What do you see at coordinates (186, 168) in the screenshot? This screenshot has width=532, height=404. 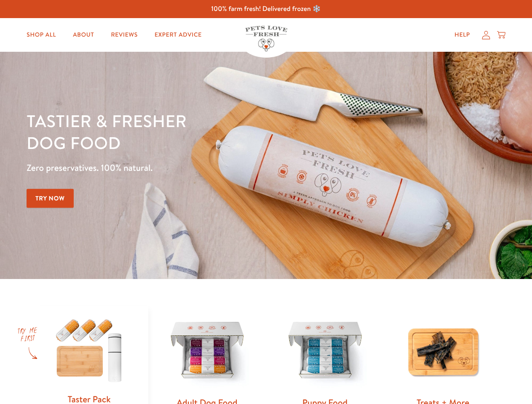 I see `p: Zero preservatives. 100% natural.` at bounding box center [186, 168].